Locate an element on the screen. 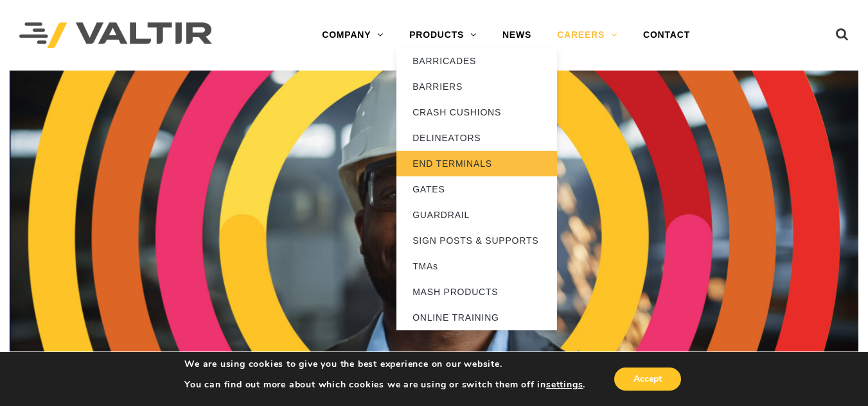  a: BARRIERS is located at coordinates (477, 86).